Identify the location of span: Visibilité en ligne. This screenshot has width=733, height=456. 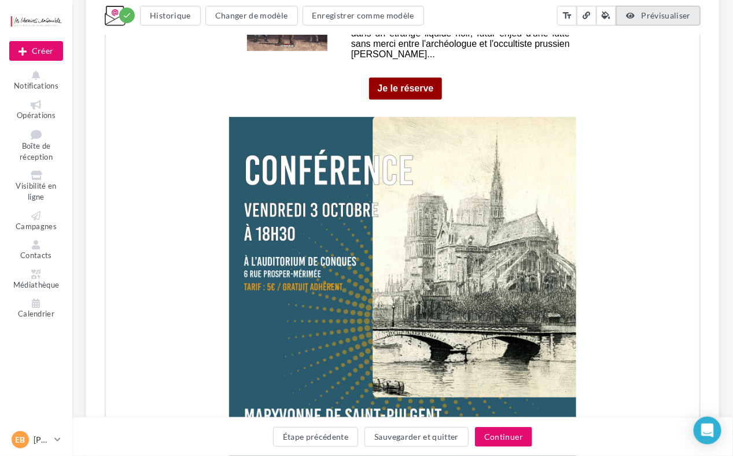
(36, 192).